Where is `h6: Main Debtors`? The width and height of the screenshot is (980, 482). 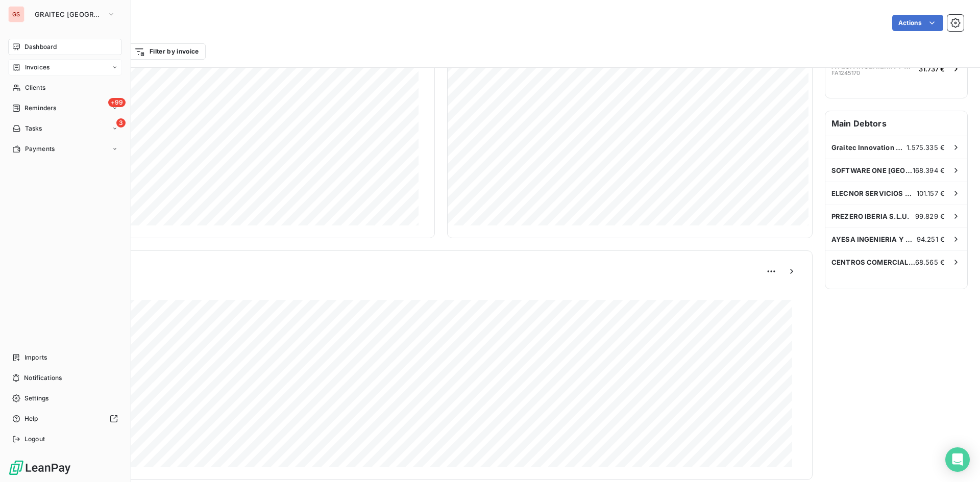
h6: Main Debtors is located at coordinates (896, 124).